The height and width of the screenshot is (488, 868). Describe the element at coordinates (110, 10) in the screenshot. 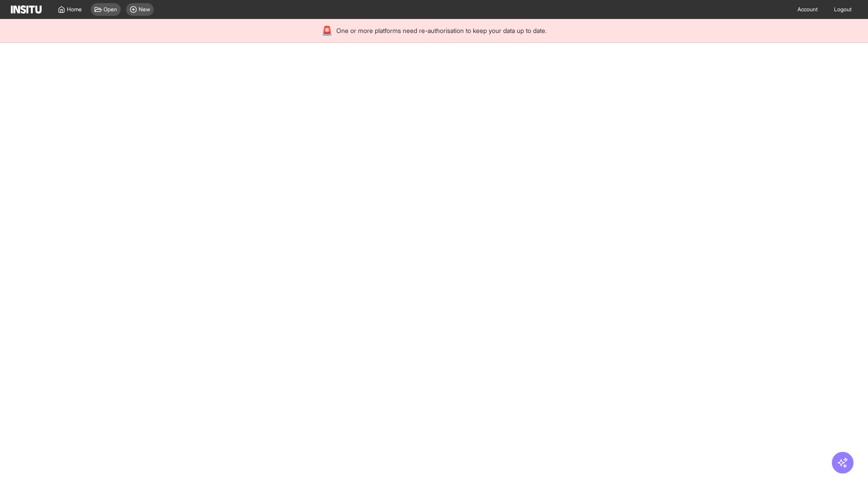

I see `span: Open` at that location.